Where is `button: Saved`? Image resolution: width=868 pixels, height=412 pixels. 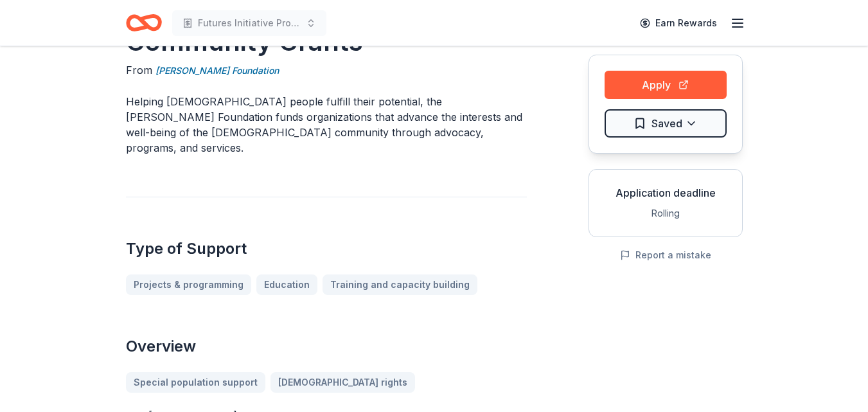 button: Saved is located at coordinates (666, 123).